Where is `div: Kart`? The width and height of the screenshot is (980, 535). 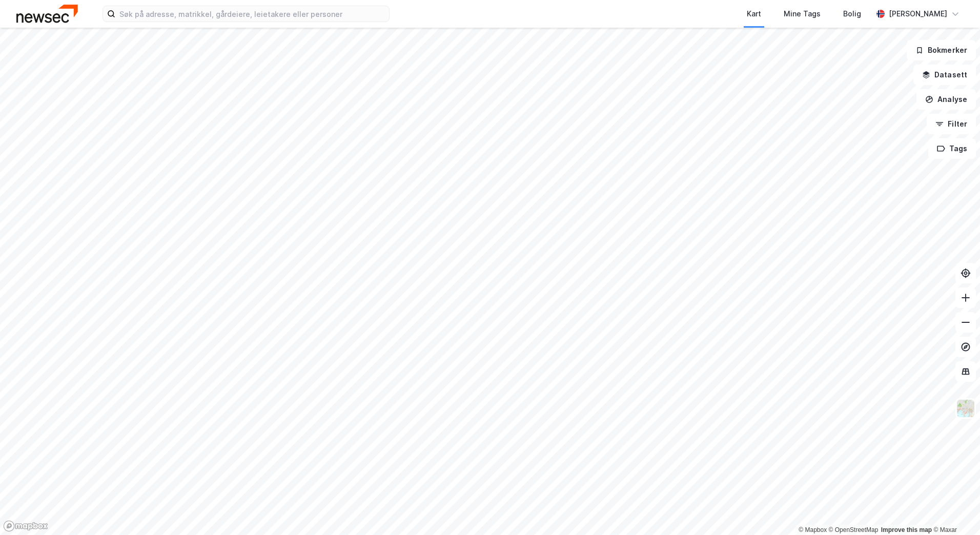
div: Kart is located at coordinates (754, 14).